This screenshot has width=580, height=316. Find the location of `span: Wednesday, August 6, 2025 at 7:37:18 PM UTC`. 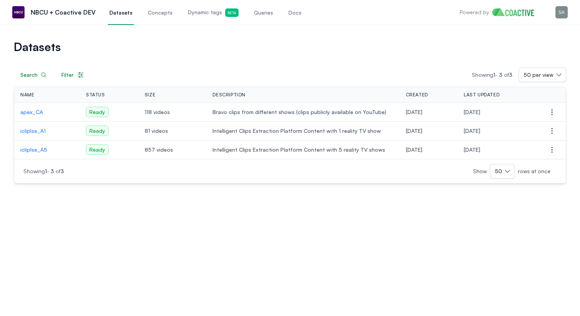

span: Wednesday, August 6, 2025 at 7:37:18 PM UTC is located at coordinates (472, 112).